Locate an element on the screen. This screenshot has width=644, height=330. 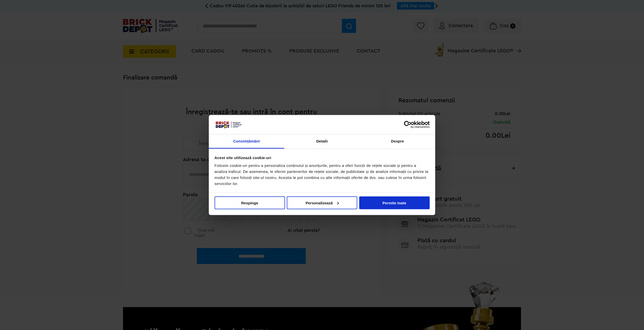
div: Folosim cookie-uri pentru a personaliza conținutul și anunțurile, pentru a oferi funcții de rețel... is located at coordinates (322, 175).